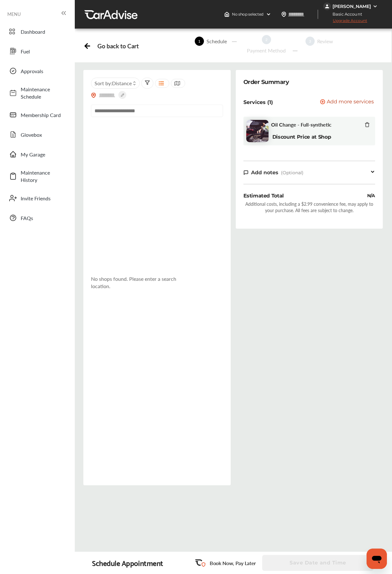  What do you see at coordinates (325, 41) in the screenshot?
I see `div: Review` at bounding box center [325, 41].